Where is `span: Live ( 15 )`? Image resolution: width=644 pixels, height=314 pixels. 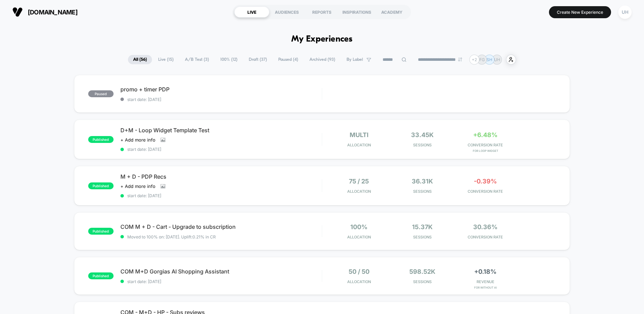
span: Live ( 15 ) is located at coordinates (165, 59).